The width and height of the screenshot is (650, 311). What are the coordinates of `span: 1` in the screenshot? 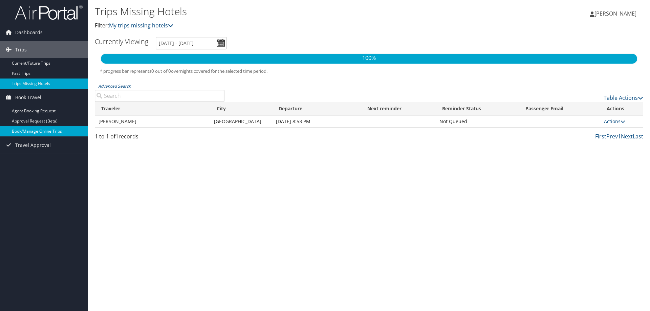 It's located at (117, 137).